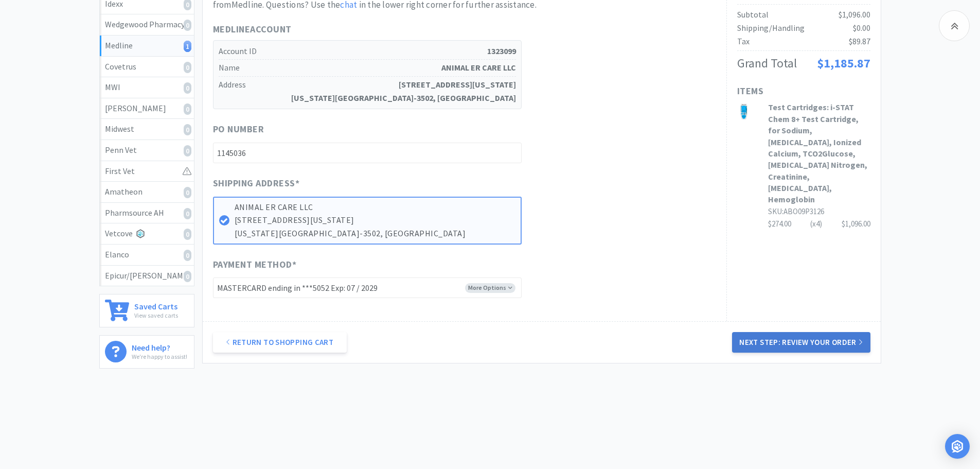 The image size is (980, 469). Describe the element at coordinates (147, 254) in the screenshot. I see `a: Elanco0` at that location.